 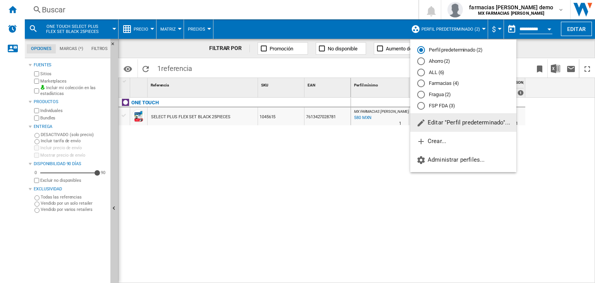 I want to click on md-radio-button: FSP FDA (3), so click(x=463, y=105).